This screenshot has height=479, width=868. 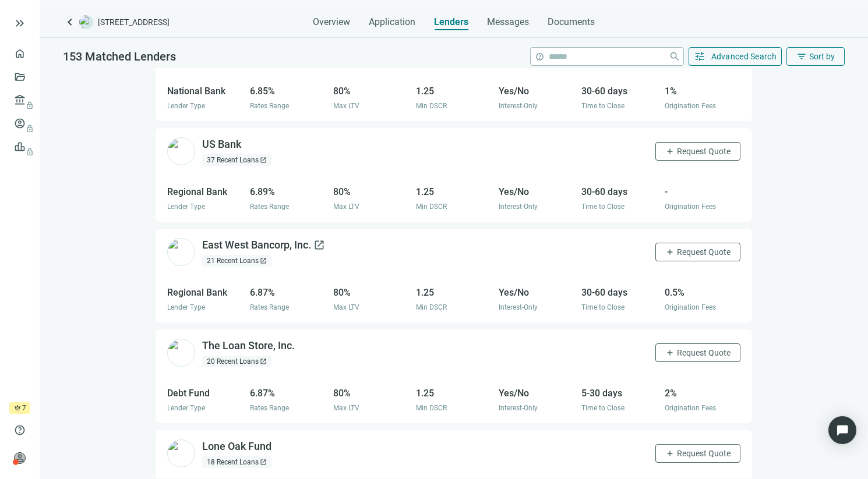 What do you see at coordinates (248, 346) in the screenshot?
I see `div: The Loan Store, Inc.` at bounding box center [248, 346].